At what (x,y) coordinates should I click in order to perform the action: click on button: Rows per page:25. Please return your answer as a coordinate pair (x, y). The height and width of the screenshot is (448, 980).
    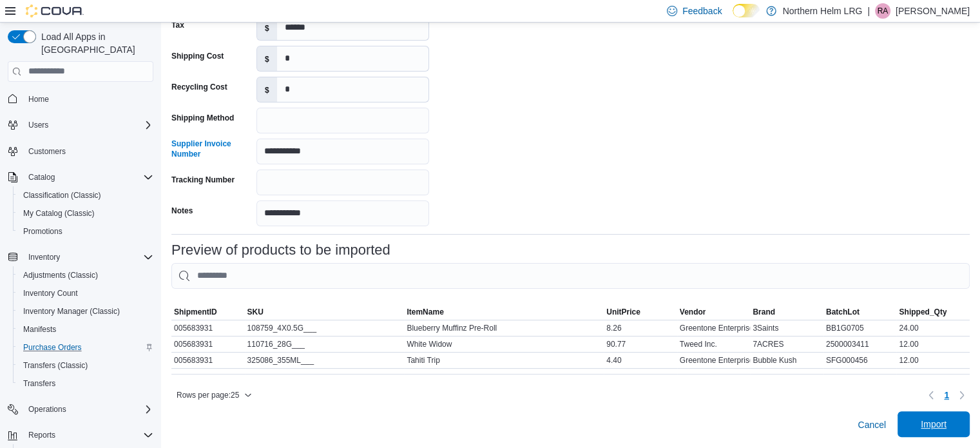
    Looking at the image, I should click on (214, 395).